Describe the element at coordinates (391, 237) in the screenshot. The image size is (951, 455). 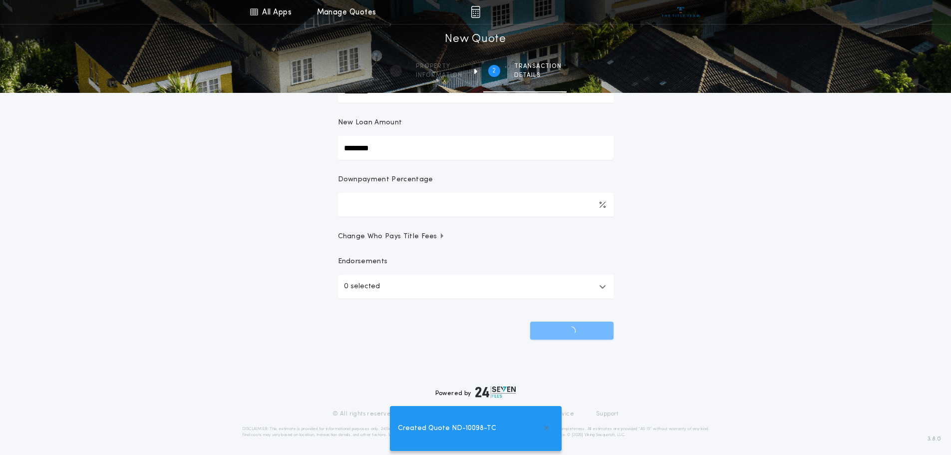
I see `span: Change Who Pays Title Fees` at that location.